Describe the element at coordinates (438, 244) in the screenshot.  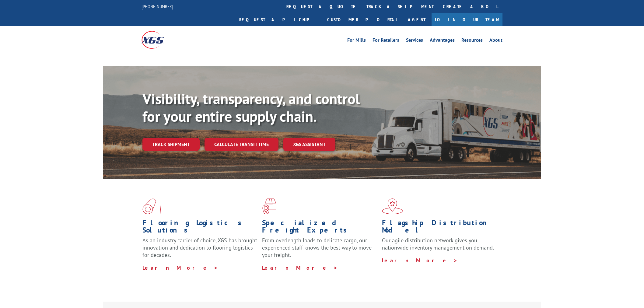
I see `span: Our agile distribution network gives you nationwide inventory management on demand.` at that location.